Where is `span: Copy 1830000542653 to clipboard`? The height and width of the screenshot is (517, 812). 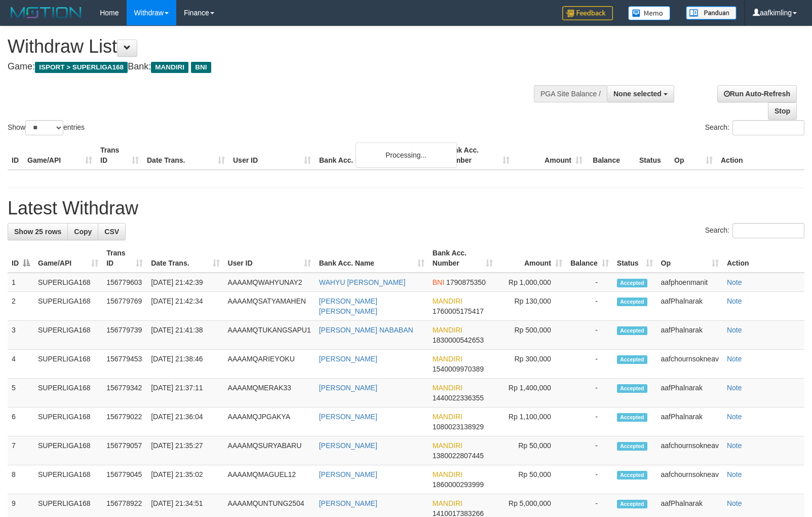 span: Copy 1830000542653 to clipboard is located at coordinates (457, 340).